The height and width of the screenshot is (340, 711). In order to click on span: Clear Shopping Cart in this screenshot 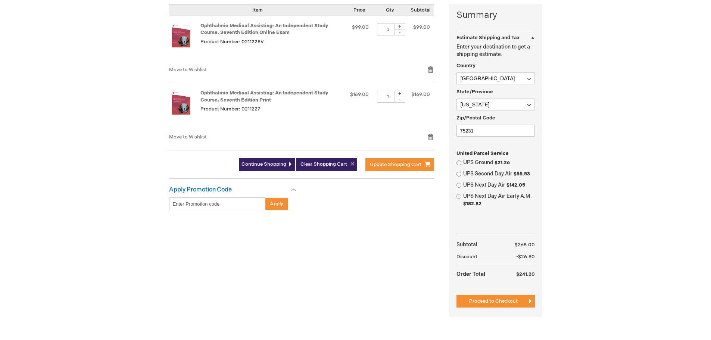, I will do `click(324, 164)`.